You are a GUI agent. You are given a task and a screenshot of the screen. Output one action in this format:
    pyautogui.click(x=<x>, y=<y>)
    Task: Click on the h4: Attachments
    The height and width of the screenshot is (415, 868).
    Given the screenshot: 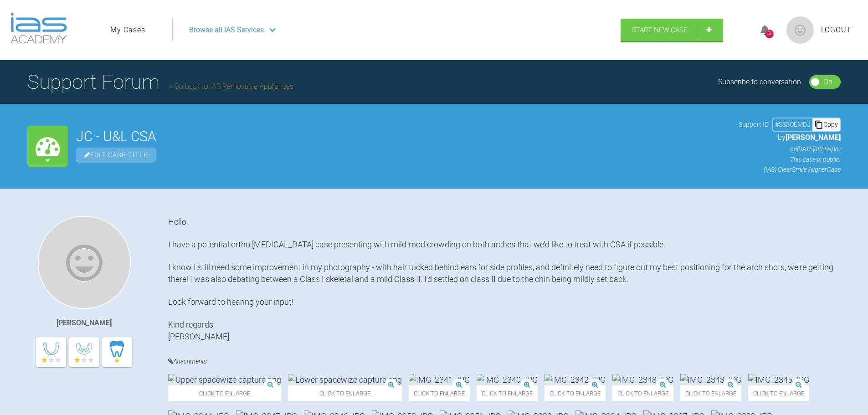 What is the action you would take?
    pyautogui.click(x=505, y=361)
    